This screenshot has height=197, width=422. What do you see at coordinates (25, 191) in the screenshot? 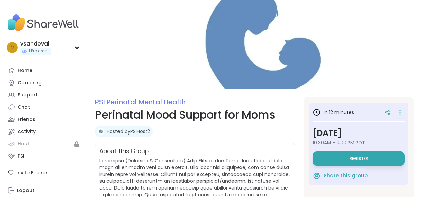
I see `div: Logout` at bounding box center [25, 191].